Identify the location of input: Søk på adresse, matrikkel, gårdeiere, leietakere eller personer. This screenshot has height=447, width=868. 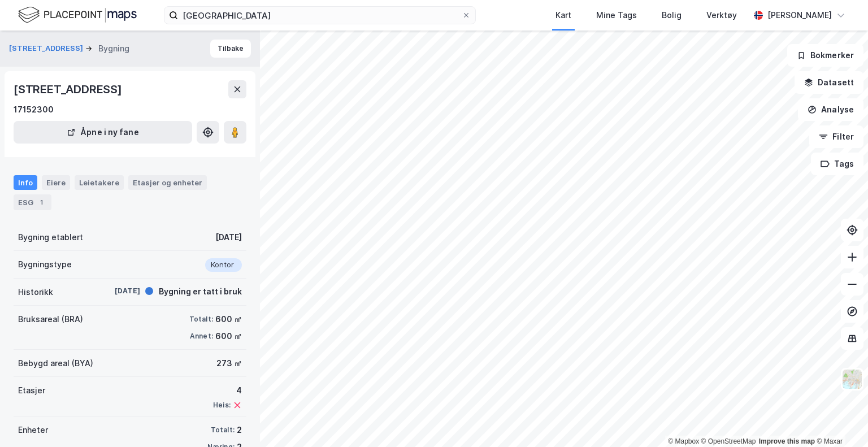
(320, 15).